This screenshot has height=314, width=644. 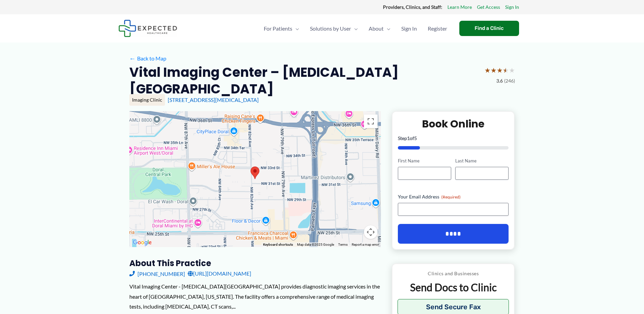 What do you see at coordinates (379, 28) in the screenshot?
I see `a: AboutMenu Toggle` at bounding box center [379, 28].